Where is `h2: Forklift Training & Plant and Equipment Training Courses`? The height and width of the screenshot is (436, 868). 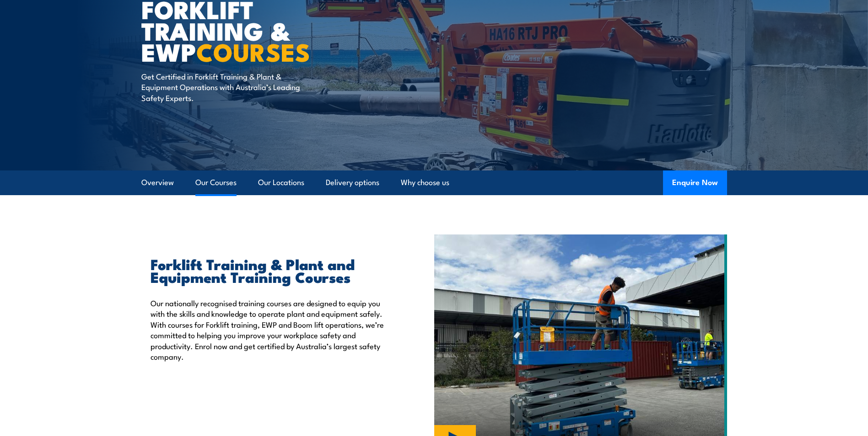
h2: Forklift Training & Plant and Equipment Training Courses is located at coordinates (271, 271).